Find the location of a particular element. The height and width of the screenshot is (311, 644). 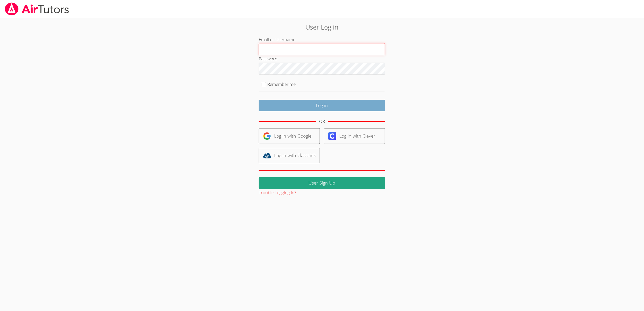

label: Email or Username is located at coordinates (277, 39).